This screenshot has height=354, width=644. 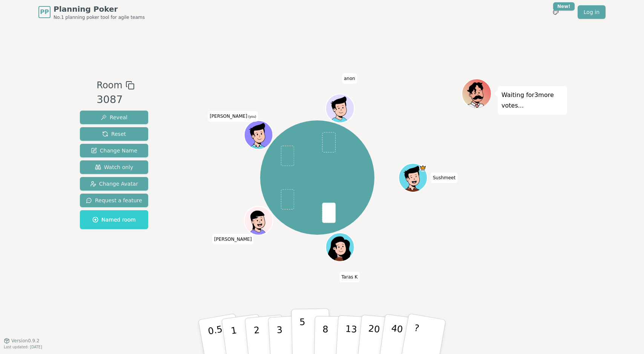 I want to click on span: (you), so click(x=252, y=116).